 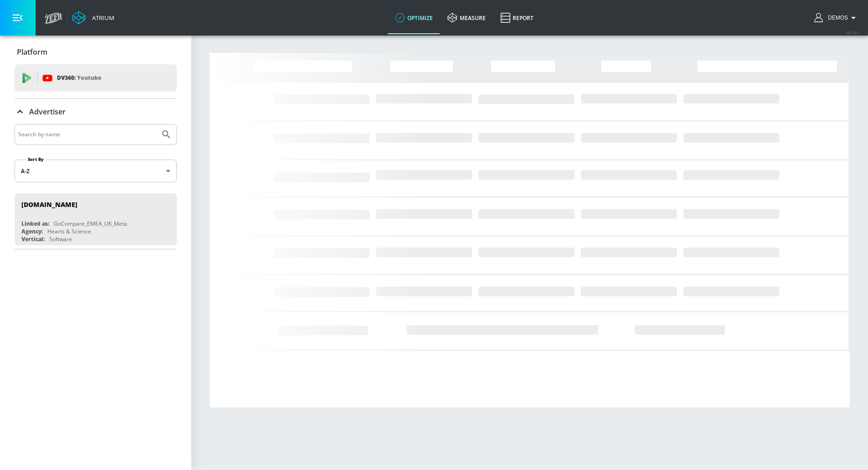 I want to click on a: Atrium, so click(x=93, y=18).